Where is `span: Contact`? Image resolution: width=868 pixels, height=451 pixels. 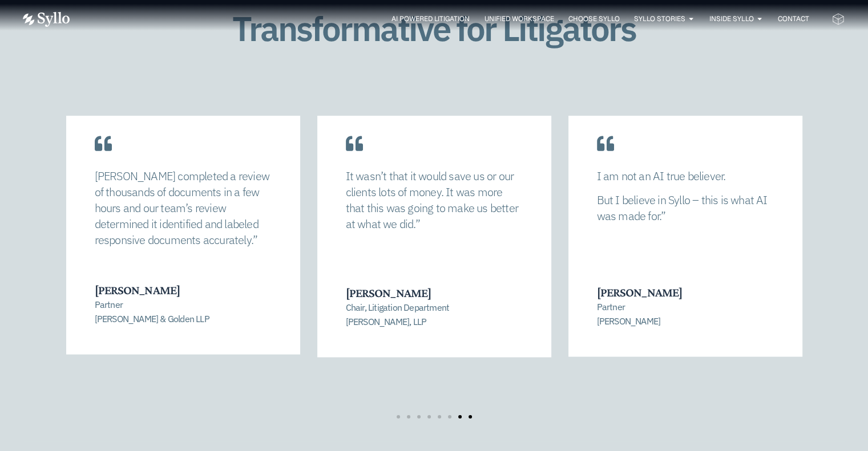
span: Contact is located at coordinates (792, 19).